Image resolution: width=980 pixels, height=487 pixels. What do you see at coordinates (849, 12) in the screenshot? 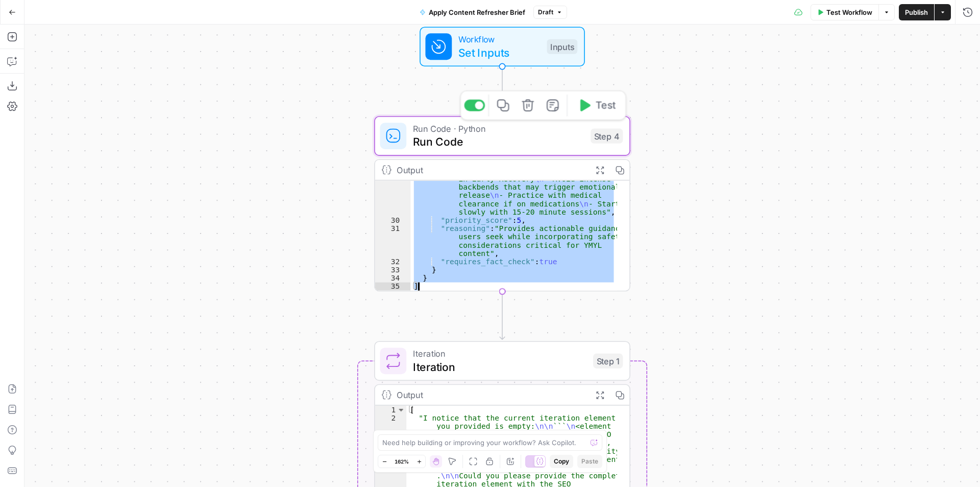
I see `span: Test Workflow` at bounding box center [849, 12].